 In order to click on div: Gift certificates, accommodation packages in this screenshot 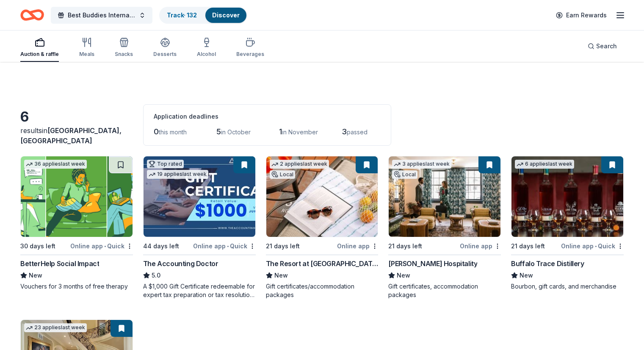, I will do `click(444, 291)`.